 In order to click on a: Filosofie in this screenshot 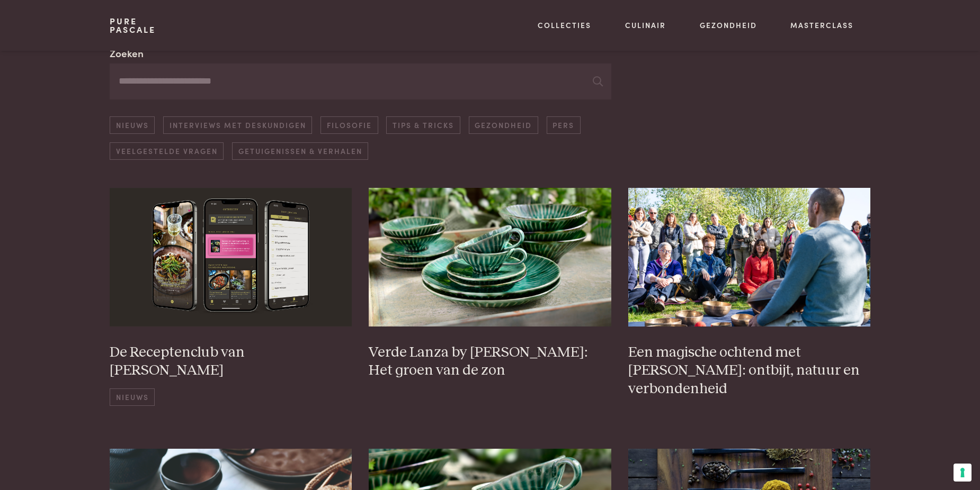, I will do `click(349, 125)`.